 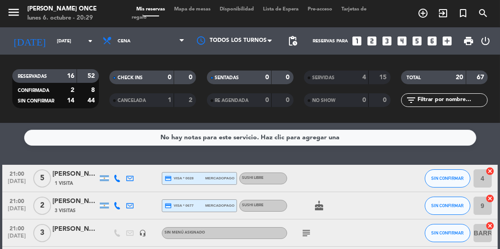 What do you see at coordinates (372, 41) in the screenshot?
I see `i: looks_two` at bounding box center [372, 41].